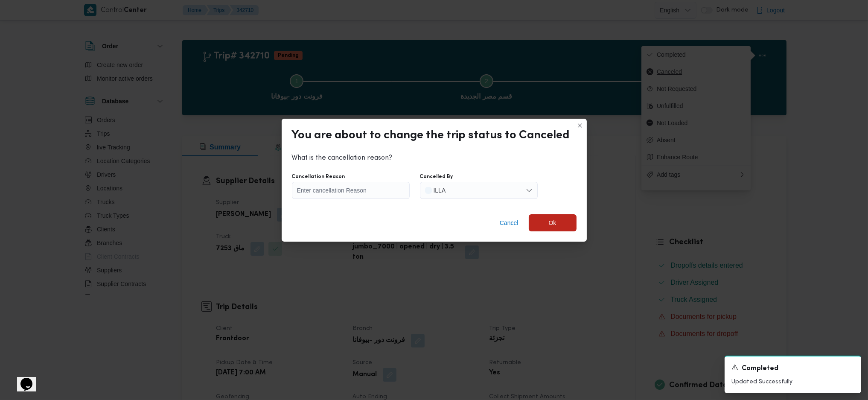 Image resolution: width=868 pixels, height=400 pixels. Describe the element at coordinates (440, 191) in the screenshot. I see `div: ILLA` at that location.